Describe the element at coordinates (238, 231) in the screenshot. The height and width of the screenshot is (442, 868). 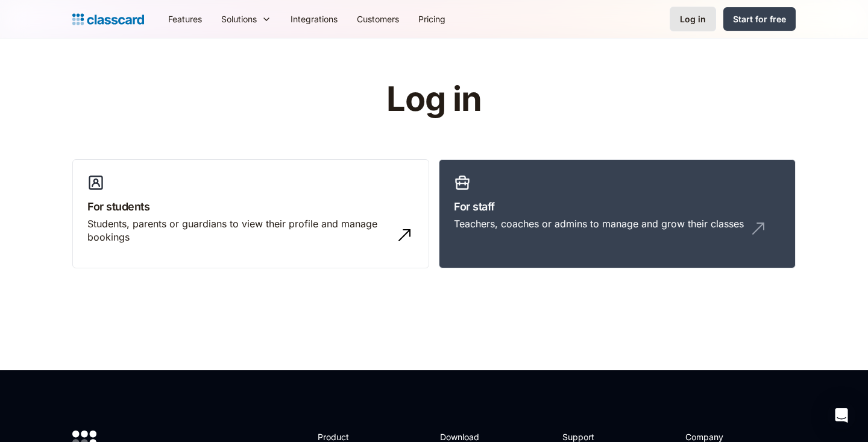
I see `div: Students, parents or guardians to view their profile and manage bookings` at that location.